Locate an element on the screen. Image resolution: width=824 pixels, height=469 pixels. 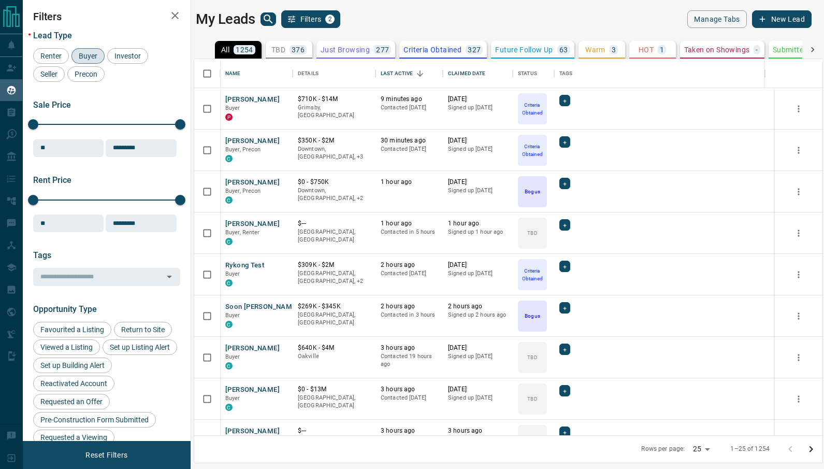
p: $0 - $13M is located at coordinates (334, 389).